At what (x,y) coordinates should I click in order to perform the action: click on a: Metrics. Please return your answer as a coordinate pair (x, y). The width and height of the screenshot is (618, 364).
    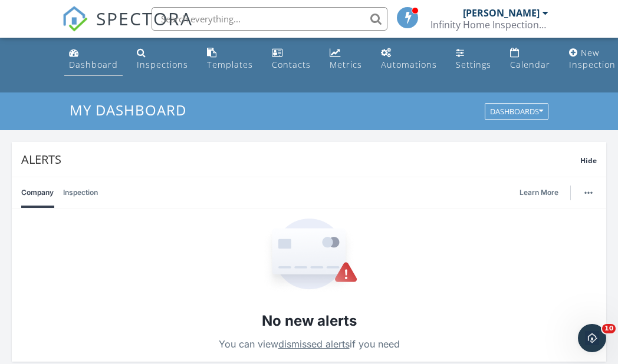
    Looking at the image, I should click on (345, 59).